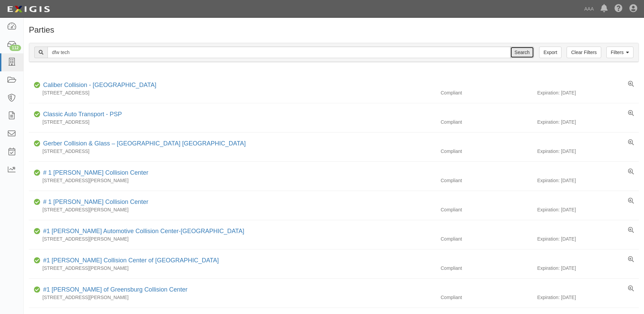  I want to click on a: Classic Auto Transport - PSP, so click(83, 114).